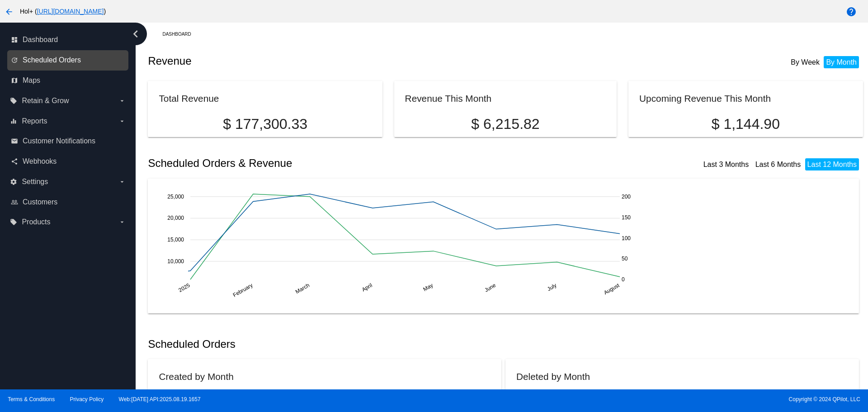 This screenshot has width=868, height=412. I want to click on a: Terms & Conditions, so click(31, 399).